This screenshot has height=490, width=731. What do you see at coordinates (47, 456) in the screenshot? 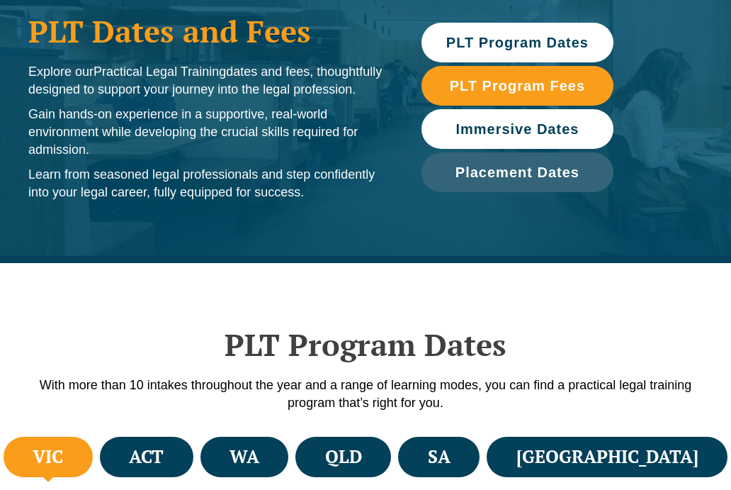
I see `h4: VIC` at bounding box center [47, 456].